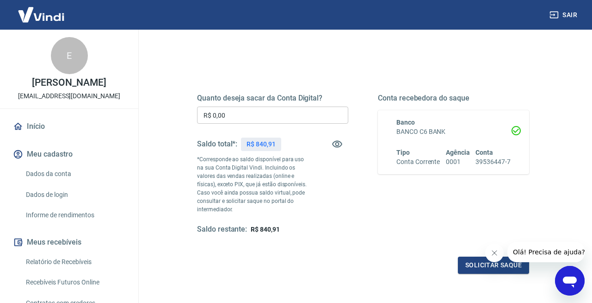 This screenshot has width=592, height=303. What do you see at coordinates (69, 126) in the screenshot?
I see `a: Início` at bounding box center [69, 126].